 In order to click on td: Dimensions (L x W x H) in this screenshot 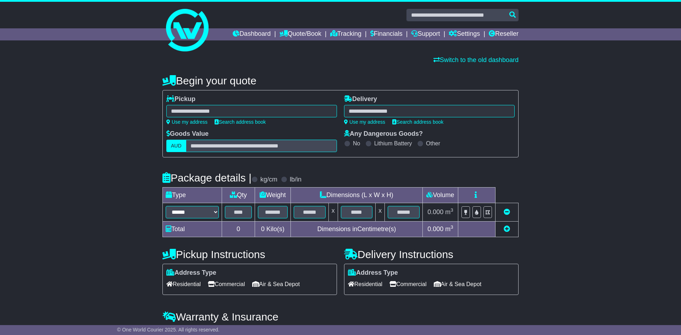, I will do `click(357, 195)`.